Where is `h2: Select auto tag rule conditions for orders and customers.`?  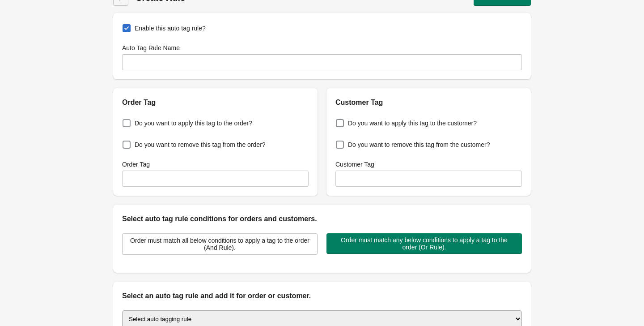 h2: Select auto tag rule conditions for orders and customers. is located at coordinates (322, 219).